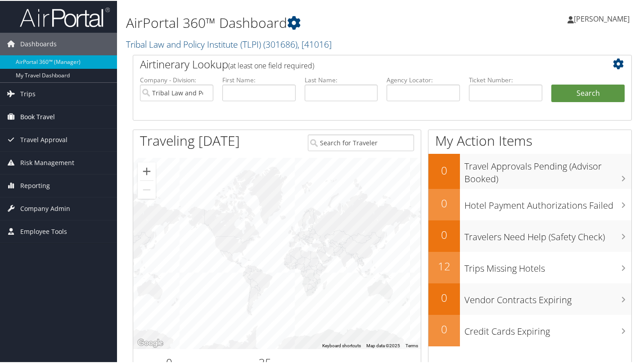 This screenshot has height=363, width=644. I want to click on h2: 12, so click(444, 265).